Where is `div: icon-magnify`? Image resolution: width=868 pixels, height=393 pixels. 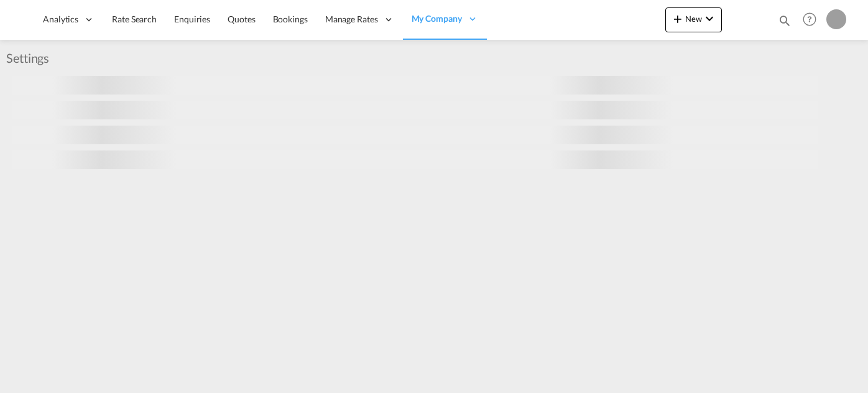 div: icon-magnify is located at coordinates (785, 23).